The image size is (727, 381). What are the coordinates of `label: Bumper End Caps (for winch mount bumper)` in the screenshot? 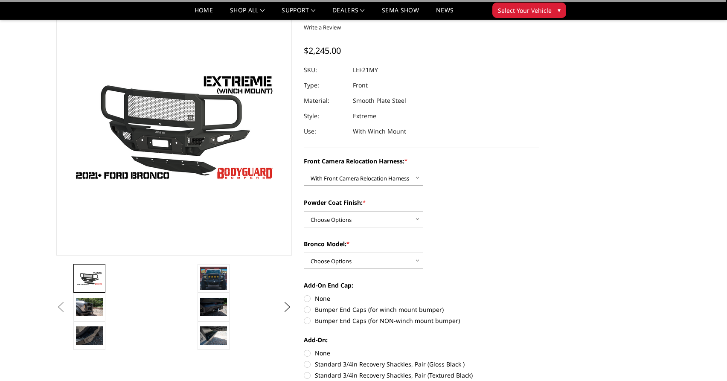 It's located at (421, 309).